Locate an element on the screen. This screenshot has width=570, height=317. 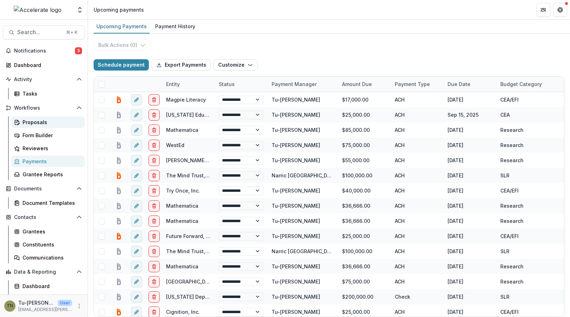
div: $200,000.00 is located at coordinates (364, 296).